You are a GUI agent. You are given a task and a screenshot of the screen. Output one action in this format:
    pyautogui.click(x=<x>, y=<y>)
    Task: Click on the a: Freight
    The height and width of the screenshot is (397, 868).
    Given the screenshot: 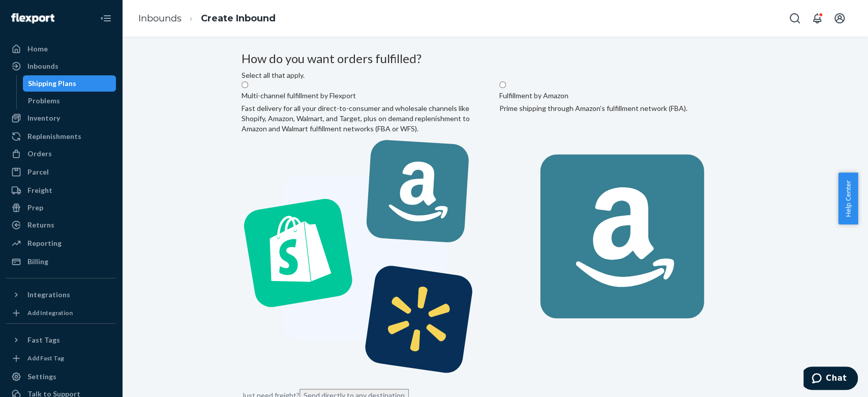 What is the action you would take?
    pyautogui.click(x=61, y=190)
    